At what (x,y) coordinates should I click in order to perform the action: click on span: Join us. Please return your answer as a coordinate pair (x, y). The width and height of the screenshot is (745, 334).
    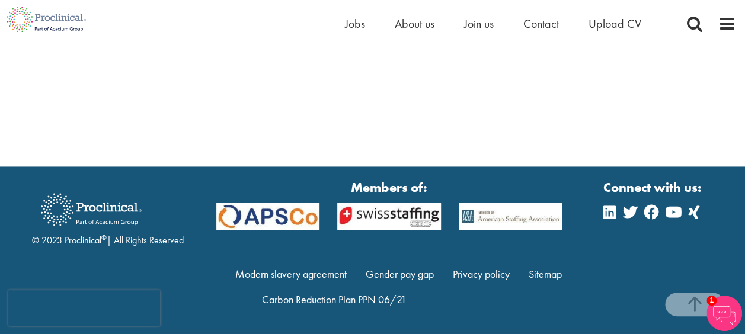
    Looking at the image, I should click on (479, 24).